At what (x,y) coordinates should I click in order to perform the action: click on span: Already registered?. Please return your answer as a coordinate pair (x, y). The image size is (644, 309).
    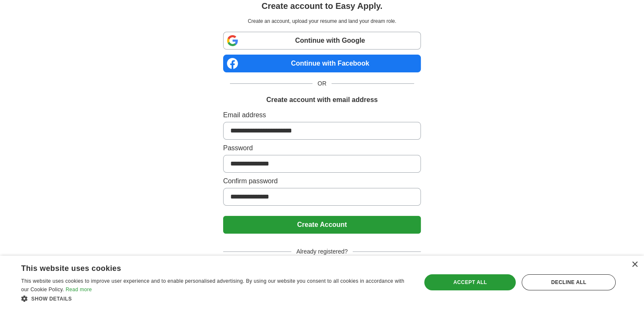
    Looking at the image, I should click on (322, 251).